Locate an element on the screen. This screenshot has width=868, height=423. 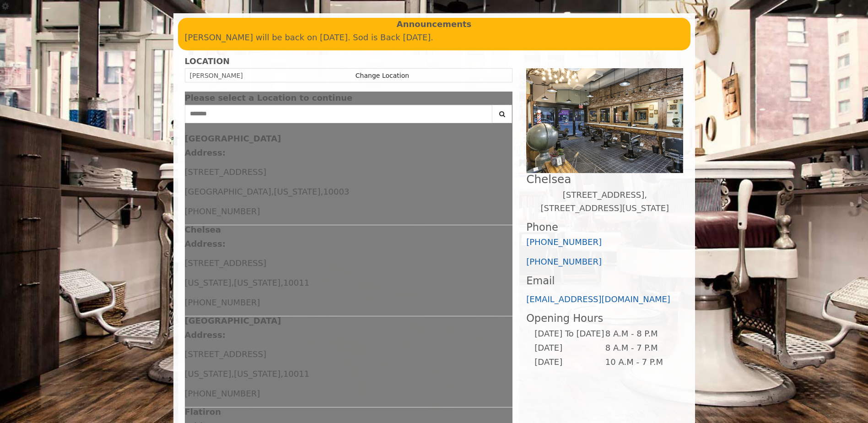
td: 10 A.M - 7 P.M is located at coordinates (641, 362).